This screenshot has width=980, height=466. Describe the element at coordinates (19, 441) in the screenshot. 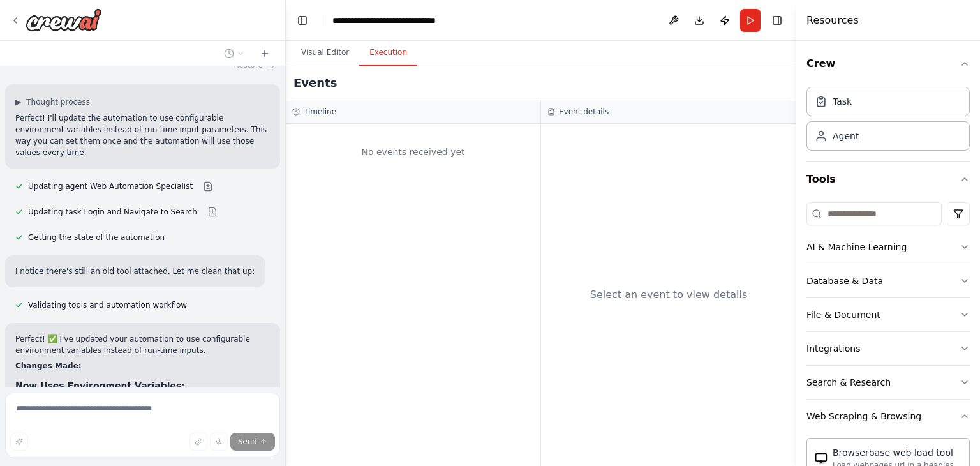

I see `button: Improve this prompt` at that location.